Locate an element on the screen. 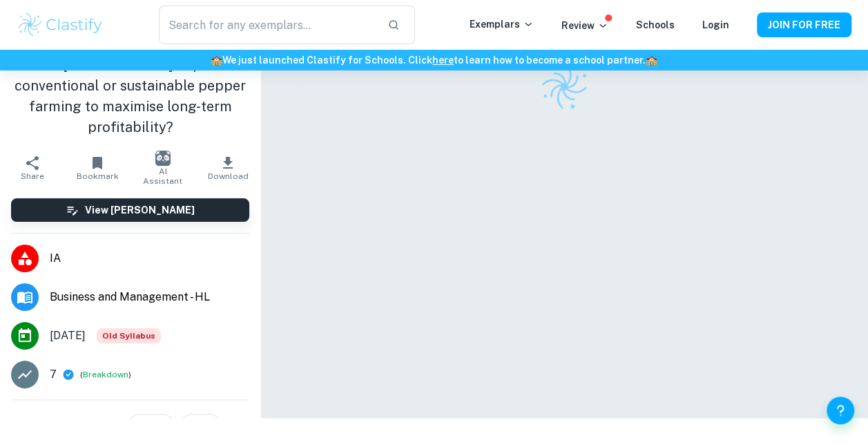  button: JOIN FOR FREE is located at coordinates (804, 25).